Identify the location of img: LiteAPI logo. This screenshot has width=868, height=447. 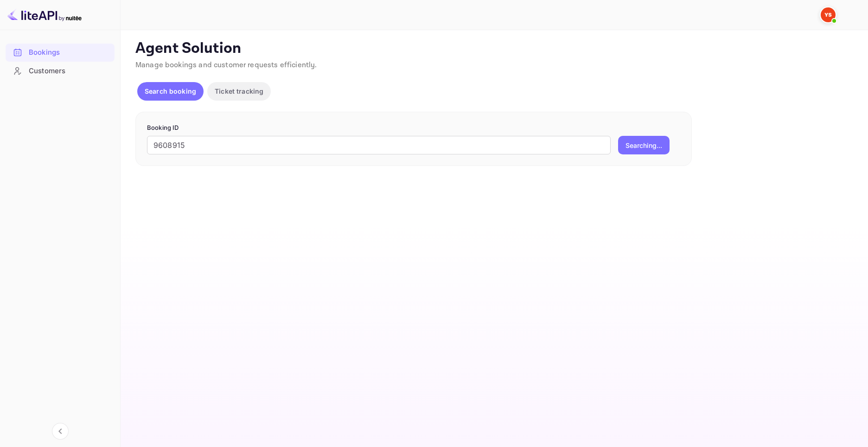
(45, 15).